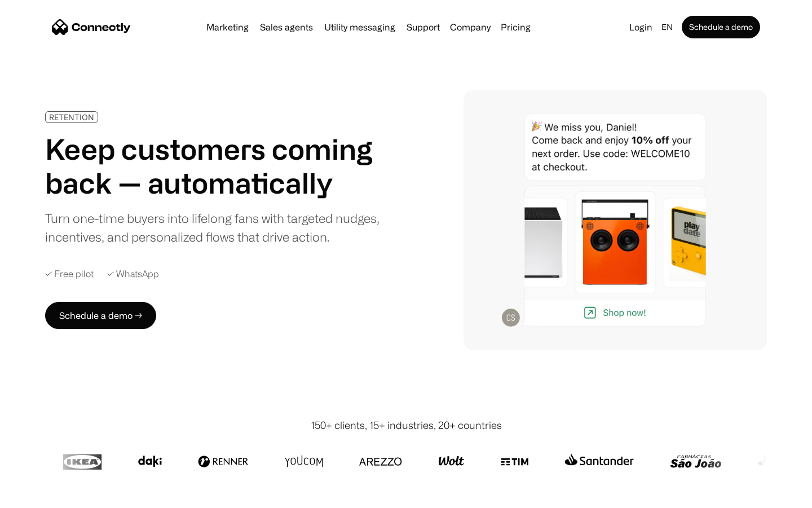 The width and height of the screenshot is (812, 508). What do you see at coordinates (69, 274) in the screenshot?
I see `div: ✓ Free pilot` at bounding box center [69, 274].